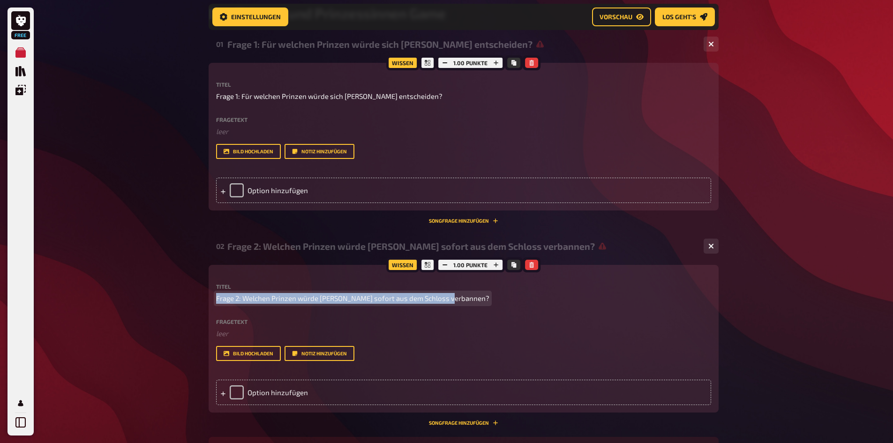 This screenshot has width=893, height=443. I want to click on a: Quiz Sammlung, so click(21, 71).